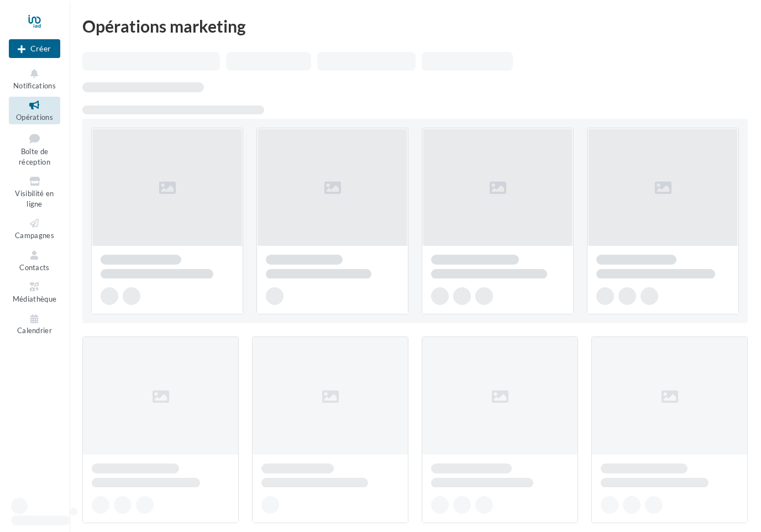 The width and height of the screenshot is (761, 532). What do you see at coordinates (35, 48) in the screenshot?
I see `div: Nouvelle campagne` at bounding box center [35, 48].